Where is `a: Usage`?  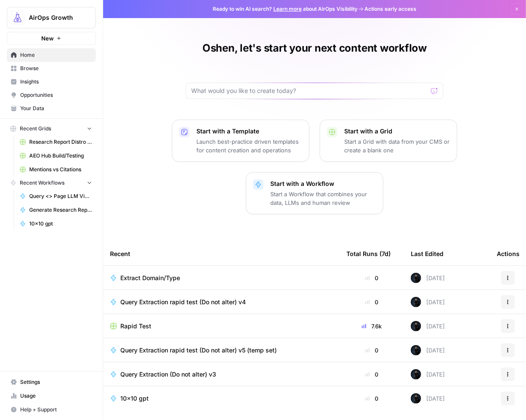 a: Usage is located at coordinates (51, 396).